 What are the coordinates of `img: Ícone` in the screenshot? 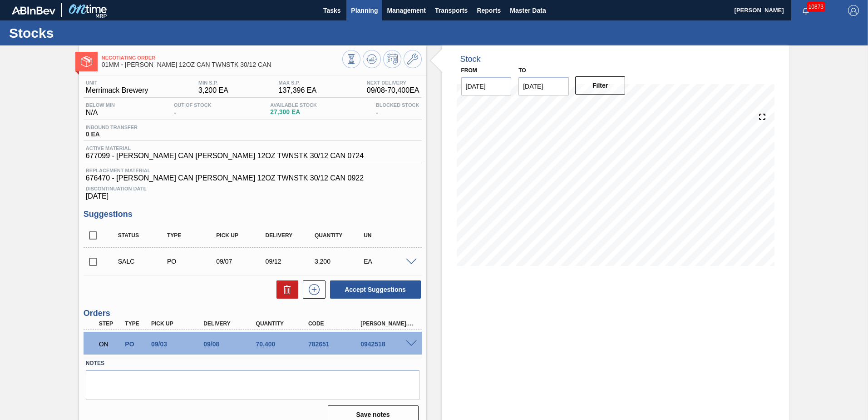 It's located at (86, 61).